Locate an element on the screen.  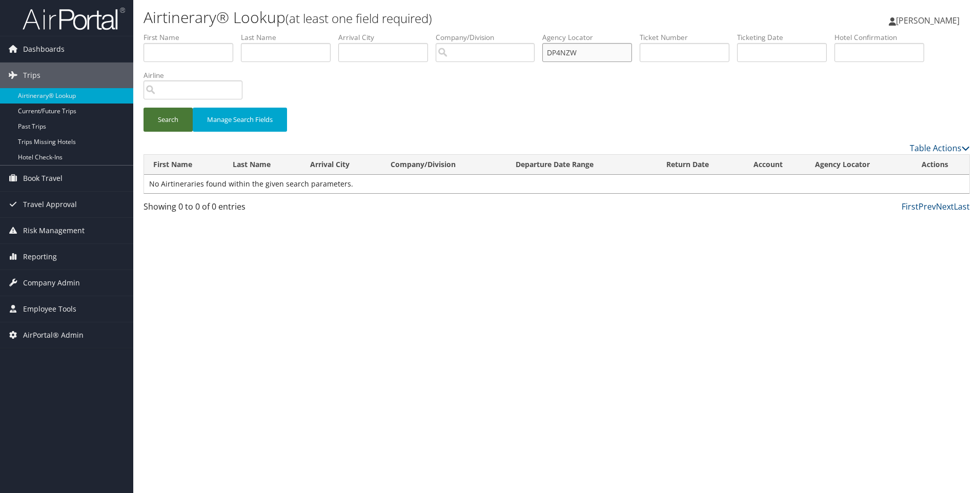
button: Search is located at coordinates (168, 120).